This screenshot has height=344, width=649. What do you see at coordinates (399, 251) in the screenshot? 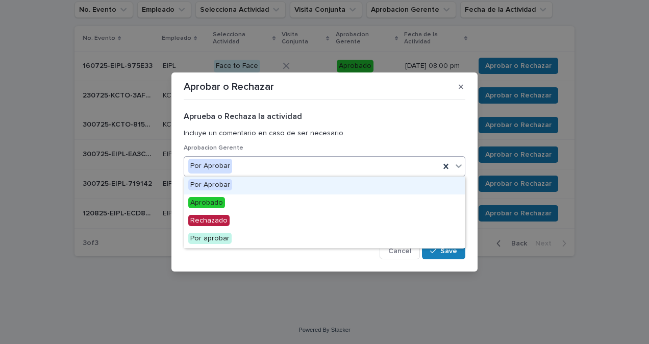
I see `span: Cancel` at bounding box center [399, 251].